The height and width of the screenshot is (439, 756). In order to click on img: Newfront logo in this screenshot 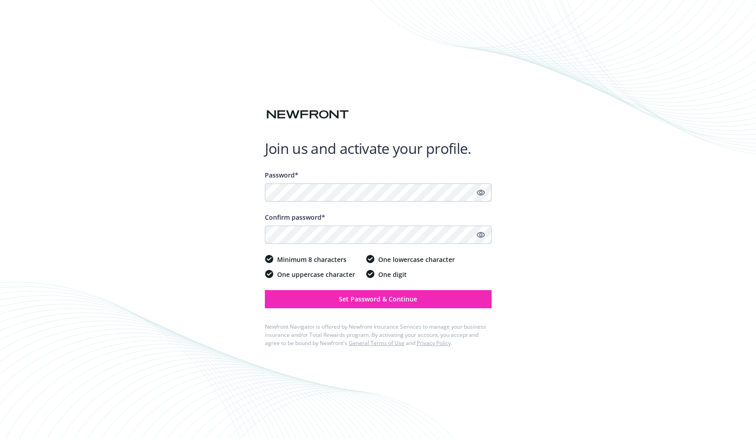, I will do `click(308, 114)`.